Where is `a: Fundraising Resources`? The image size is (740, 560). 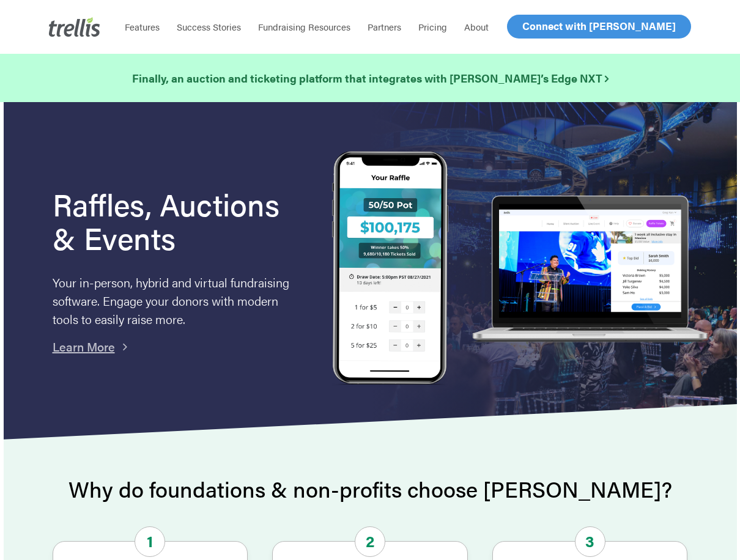
a: Fundraising Resources is located at coordinates (304, 27).